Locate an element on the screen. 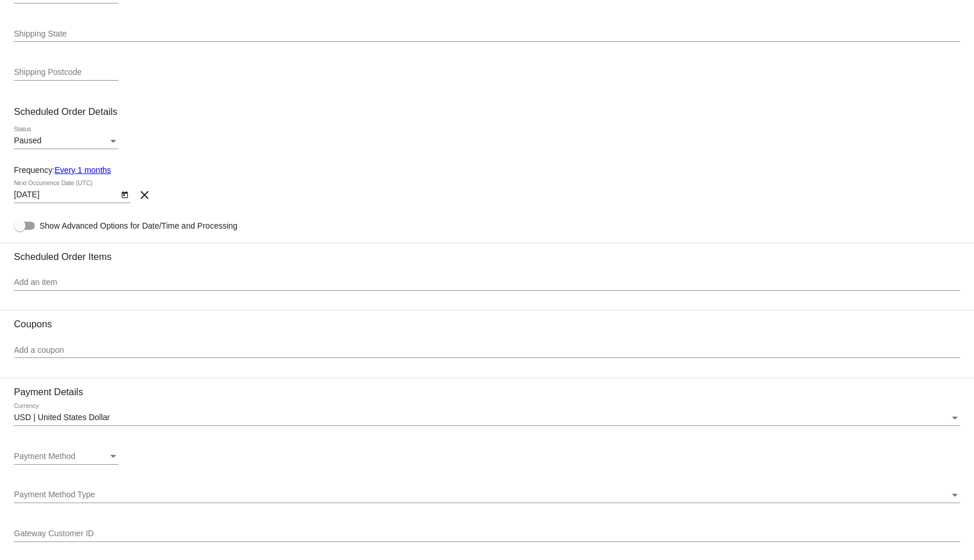  span: Payment Method is located at coordinates (45, 457).